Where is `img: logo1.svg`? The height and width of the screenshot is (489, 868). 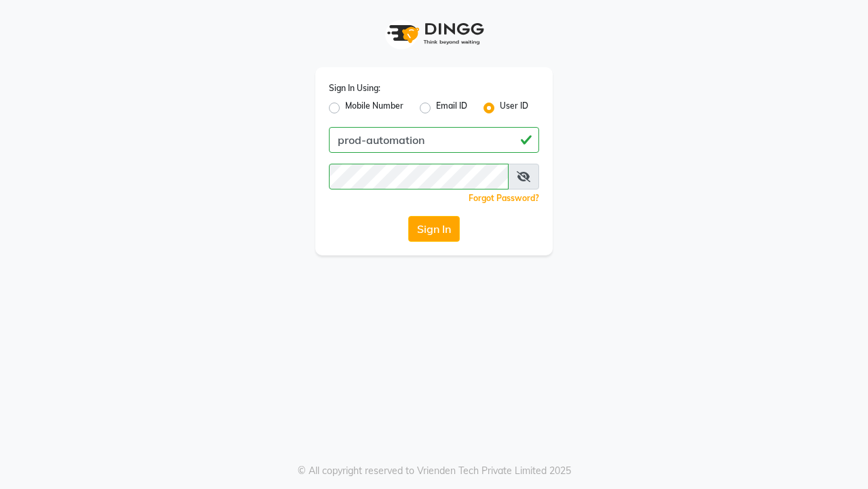
img: logo1.svg is located at coordinates (434, 34).